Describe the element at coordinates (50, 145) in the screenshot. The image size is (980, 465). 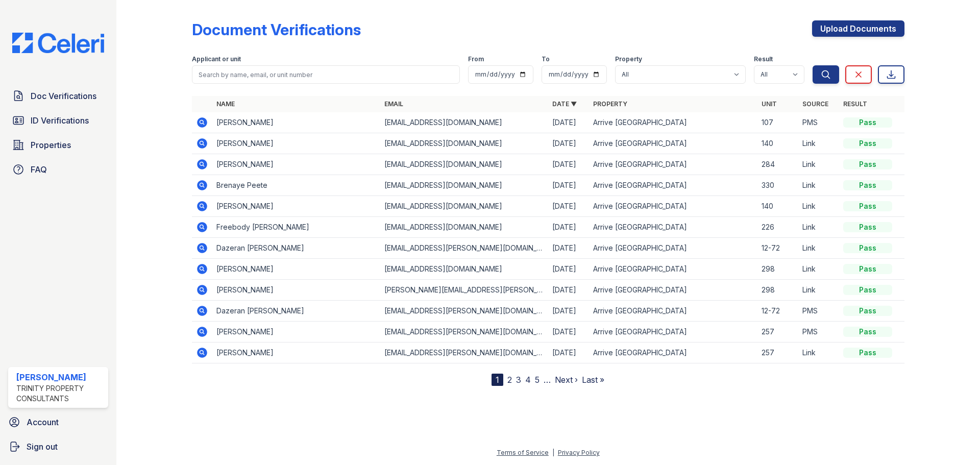
I see `span: Properties` at that location.